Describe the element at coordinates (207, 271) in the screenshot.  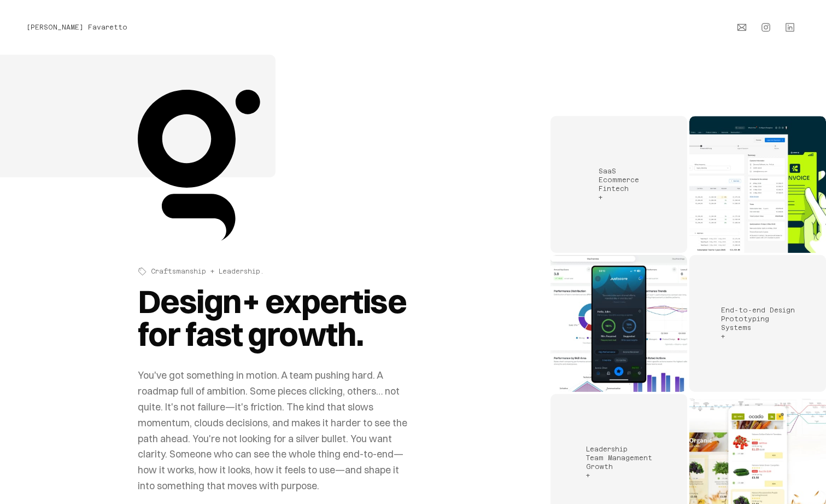
I see `span: Craftsmanship + Leadership.` at that location.